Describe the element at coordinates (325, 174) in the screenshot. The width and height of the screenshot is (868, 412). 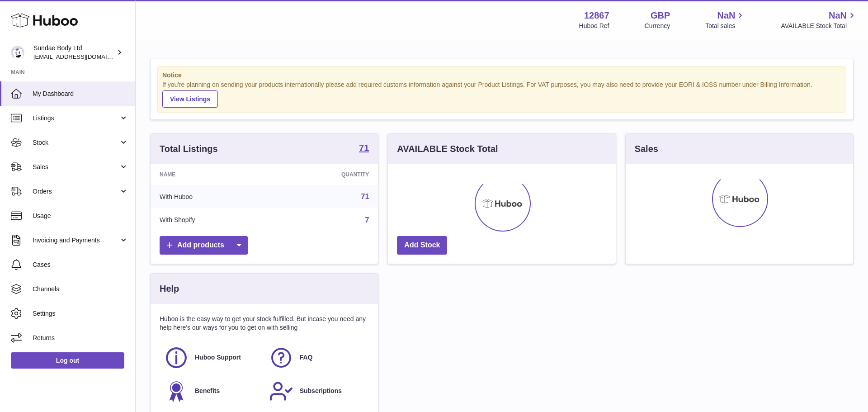
I see `th: Quantity` at that location.